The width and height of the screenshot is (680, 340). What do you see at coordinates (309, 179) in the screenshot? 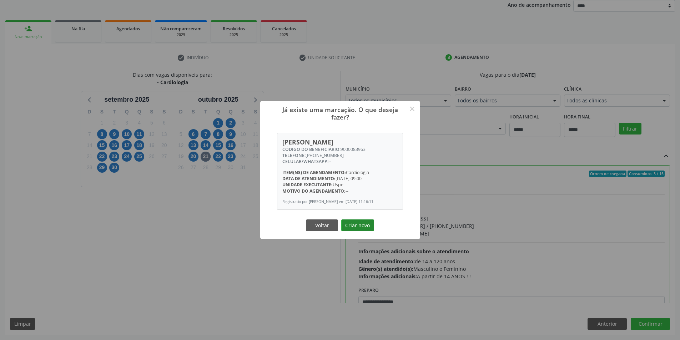
I see `span: Data de atendimento:` at bounding box center [309, 179].